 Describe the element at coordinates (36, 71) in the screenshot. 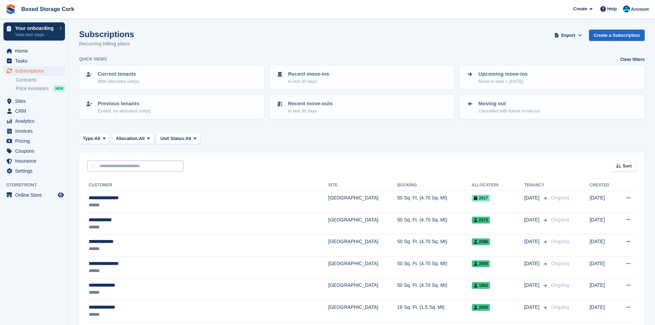

I see `span: Subscriptions` at that location.